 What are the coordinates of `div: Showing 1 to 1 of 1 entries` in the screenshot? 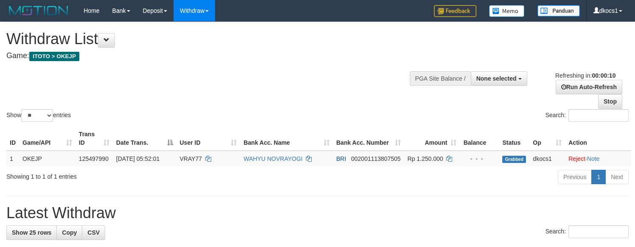 It's located at (132, 175).